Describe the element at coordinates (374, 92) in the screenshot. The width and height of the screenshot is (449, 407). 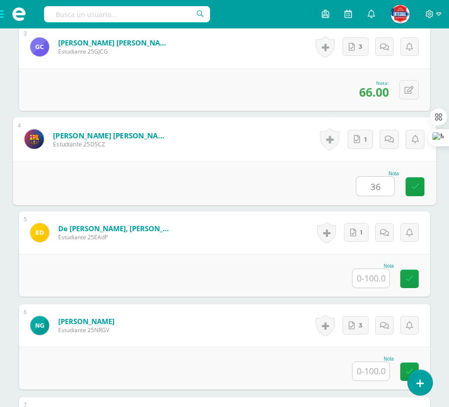
I see `span: 66.00` at that location.